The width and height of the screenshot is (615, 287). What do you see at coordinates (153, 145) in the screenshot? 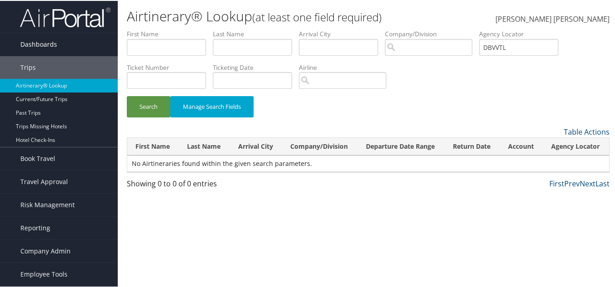
I see `th: First Name: activate to sort column ascending` at bounding box center [153, 145].